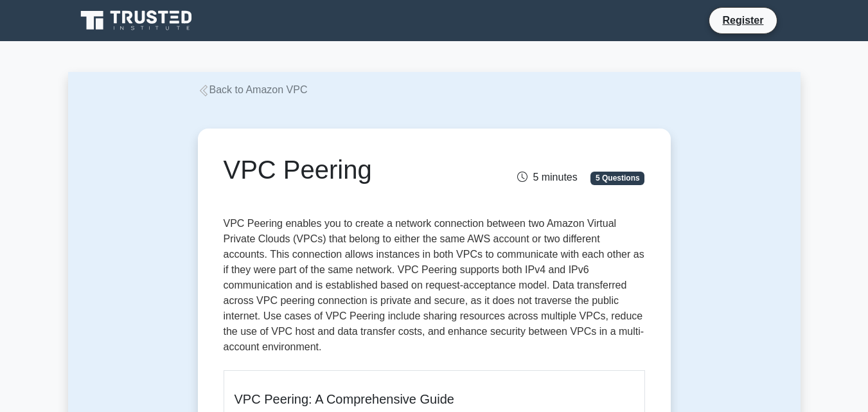 This screenshot has width=868, height=412. I want to click on p: VPC Peering enables you to create a network connection between two Amazon Virtual Private Clouds ..., so click(434, 288).